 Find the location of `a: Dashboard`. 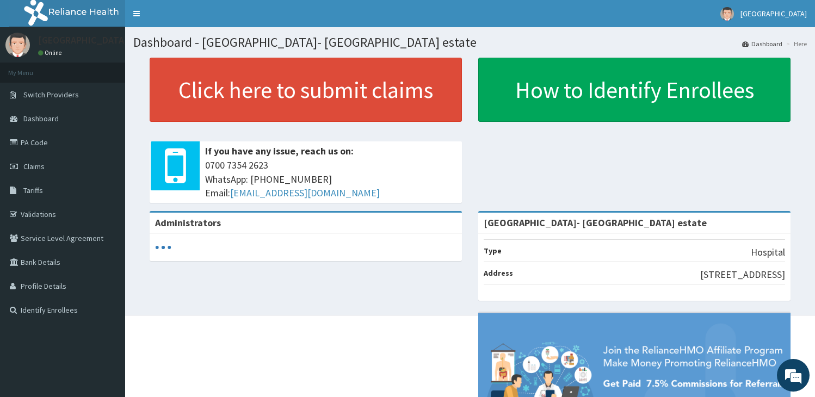

a: Dashboard is located at coordinates (762, 44).